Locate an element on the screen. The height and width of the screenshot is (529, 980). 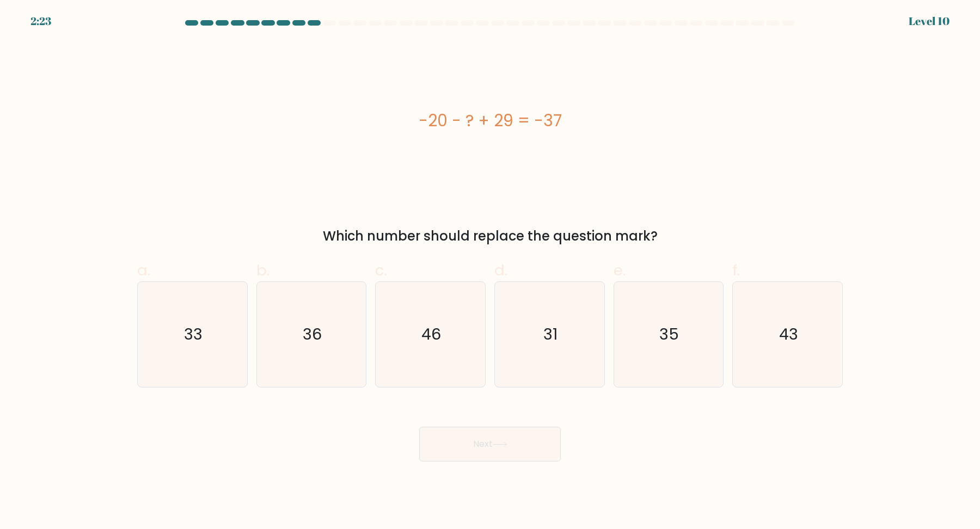
text: 46 is located at coordinates (431, 334).